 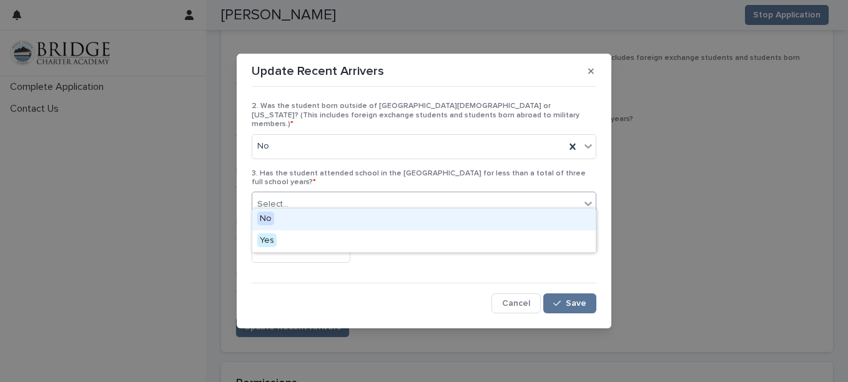 What do you see at coordinates (576, 303) in the screenshot?
I see `span: Save` at bounding box center [576, 303].